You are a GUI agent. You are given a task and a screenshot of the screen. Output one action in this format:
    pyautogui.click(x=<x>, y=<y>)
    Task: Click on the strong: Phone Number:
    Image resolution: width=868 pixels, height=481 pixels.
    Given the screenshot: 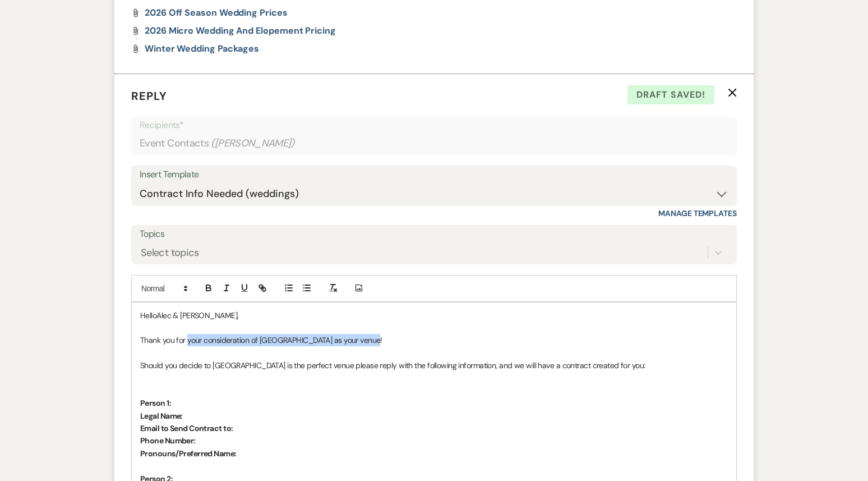 What is the action you would take?
    pyautogui.click(x=168, y=441)
    